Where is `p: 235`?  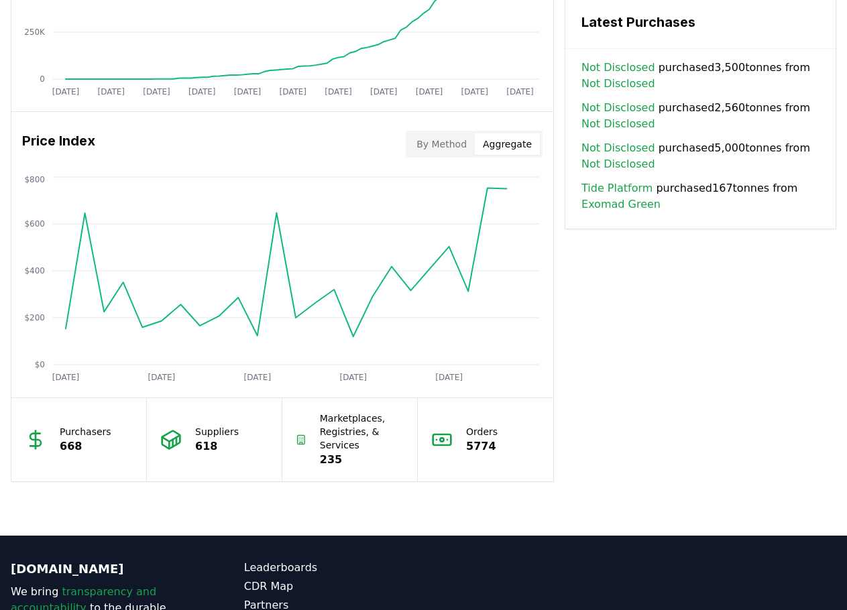
p: 235 is located at coordinates (361, 460).